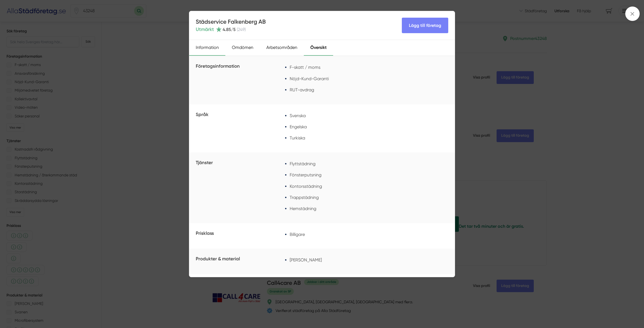 The image size is (644, 328). I want to click on span: 4.85 /5, so click(229, 29).